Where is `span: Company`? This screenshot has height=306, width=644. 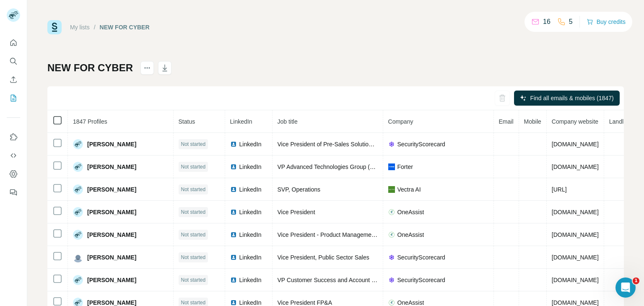
span: Company is located at coordinates (401, 122).